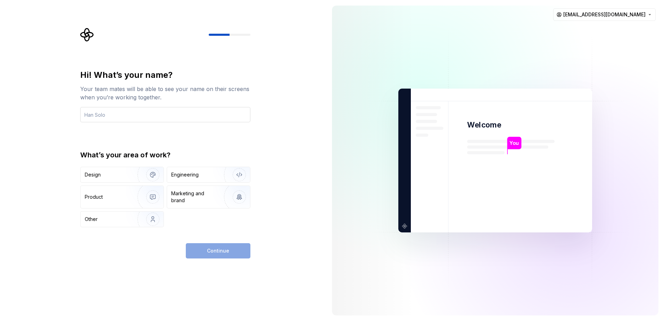 Image resolution: width=664 pixels, height=321 pixels. What do you see at coordinates (165, 93) in the screenshot?
I see `div: Your team mates will be able to see your name on their screens when you’re working together.` at bounding box center [165, 93].